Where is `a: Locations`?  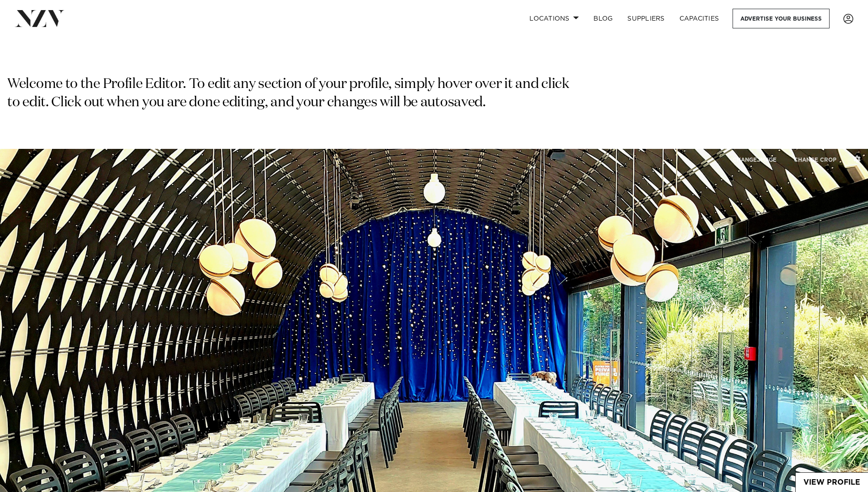
a: Locations is located at coordinates (554, 19).